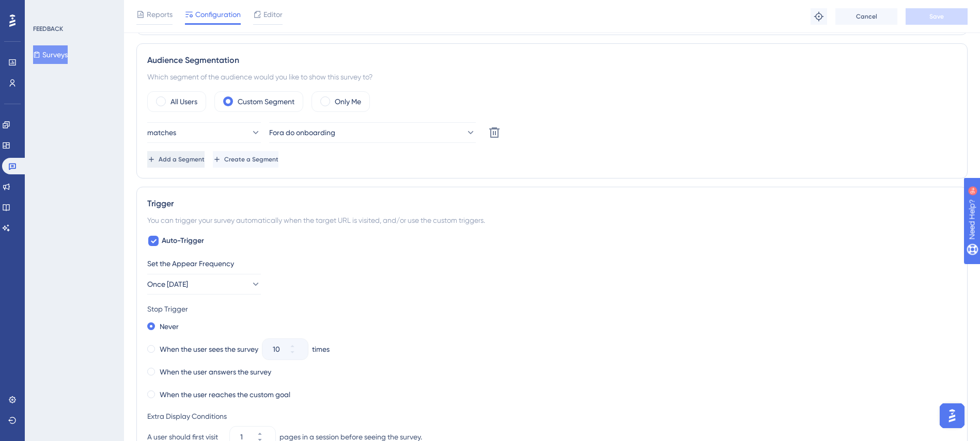 This screenshot has width=980, height=441. What do you see at coordinates (552, 60) in the screenshot?
I see `div: Audience Segmentation` at bounding box center [552, 60].